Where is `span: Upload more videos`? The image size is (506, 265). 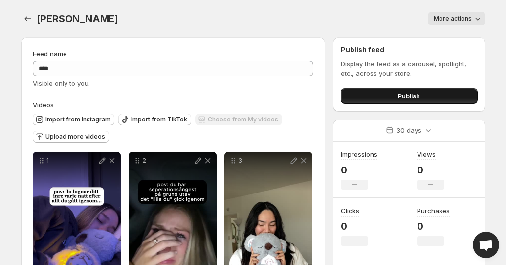
span: Upload more videos is located at coordinates (75, 136).